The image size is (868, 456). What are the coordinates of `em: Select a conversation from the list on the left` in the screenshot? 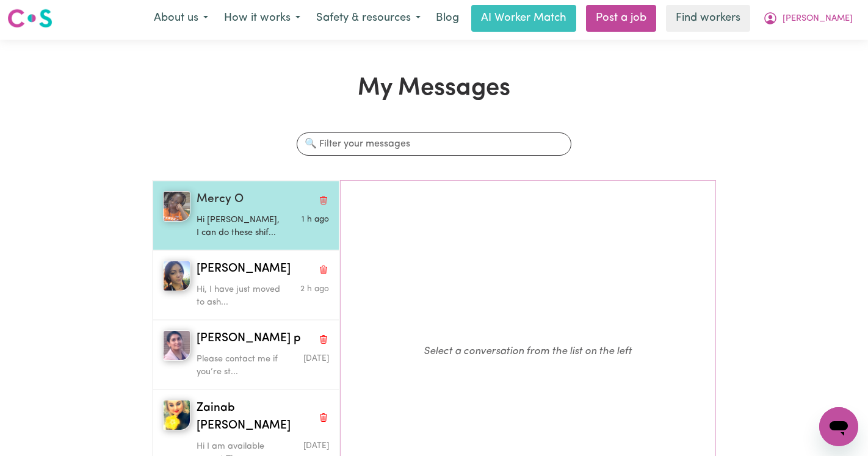 It's located at (527, 351).